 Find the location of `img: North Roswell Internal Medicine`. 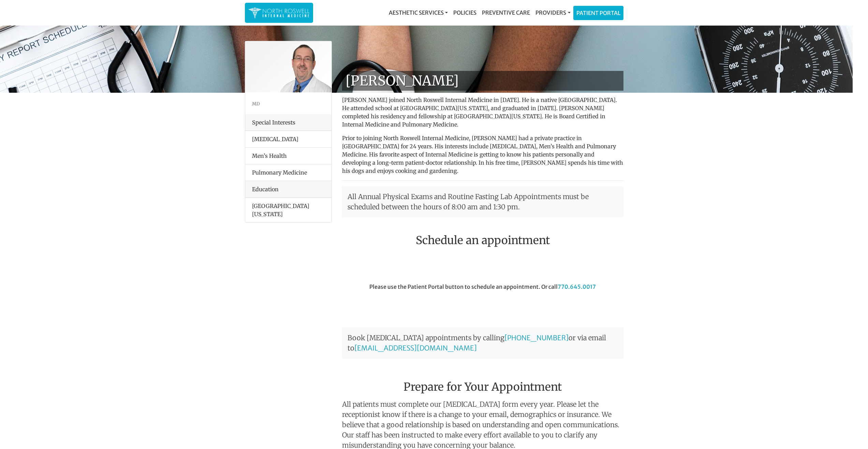

img: North Roswell Internal Medicine is located at coordinates (279, 13).